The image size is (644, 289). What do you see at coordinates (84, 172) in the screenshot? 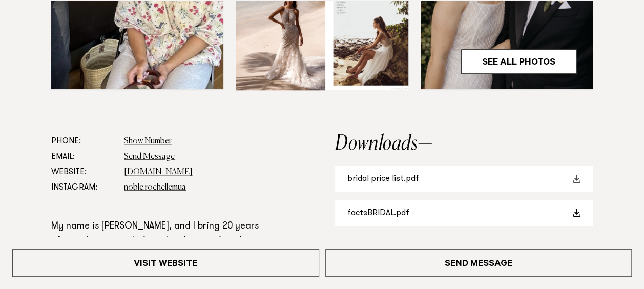
I see `dt: Website:` at bounding box center [84, 172].